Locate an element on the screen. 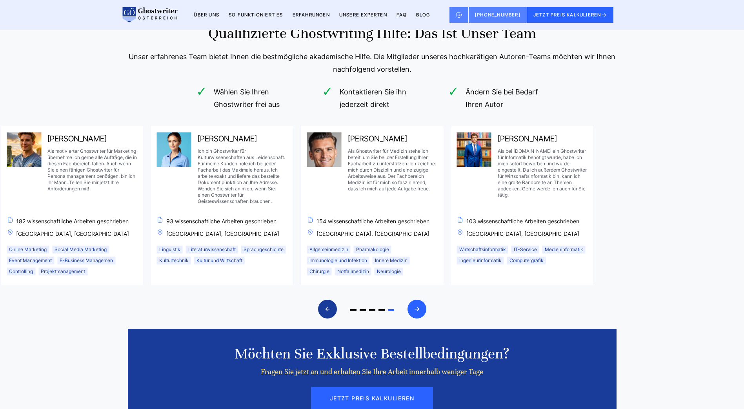 Image resolution: width=744 pixels, height=409 pixels. li: Controlling is located at coordinates (21, 272).